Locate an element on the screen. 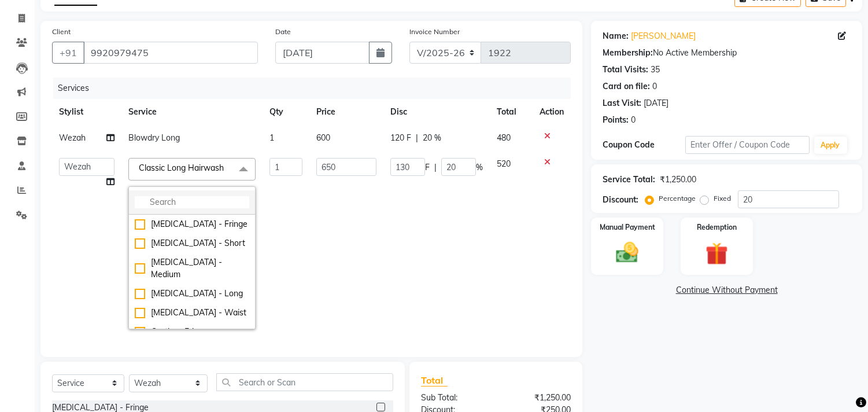 The width and height of the screenshot is (868, 412). th: Total is located at coordinates (511, 112).